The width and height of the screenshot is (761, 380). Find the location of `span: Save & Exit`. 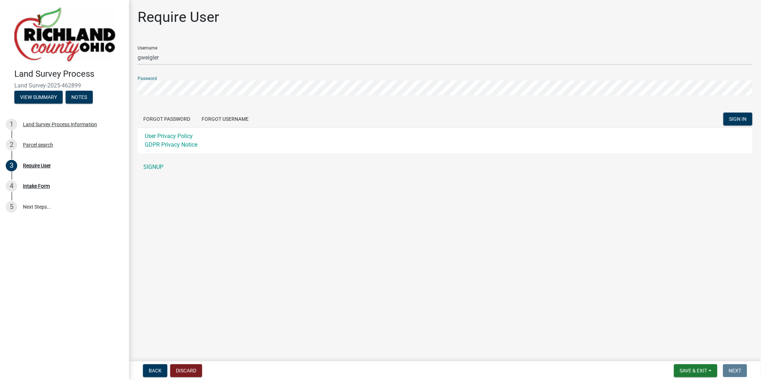

span: Save & Exit is located at coordinates (694, 371).